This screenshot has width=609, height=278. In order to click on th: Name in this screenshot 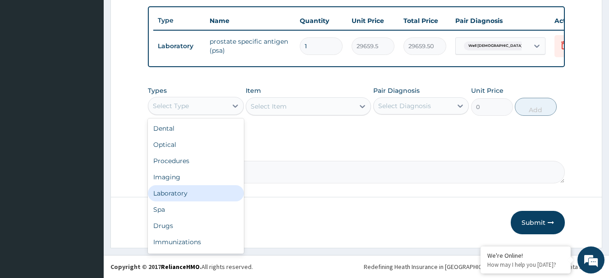, I will do `click(250, 21)`.